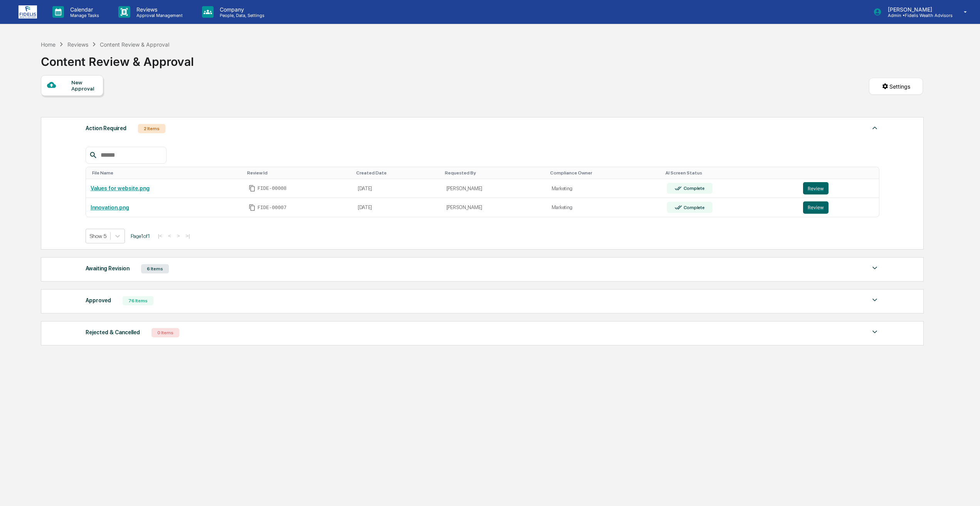 Image resolution: width=980 pixels, height=506 pixels. Describe the element at coordinates (165, 333) in the screenshot. I see `div: 0 Items` at that location.